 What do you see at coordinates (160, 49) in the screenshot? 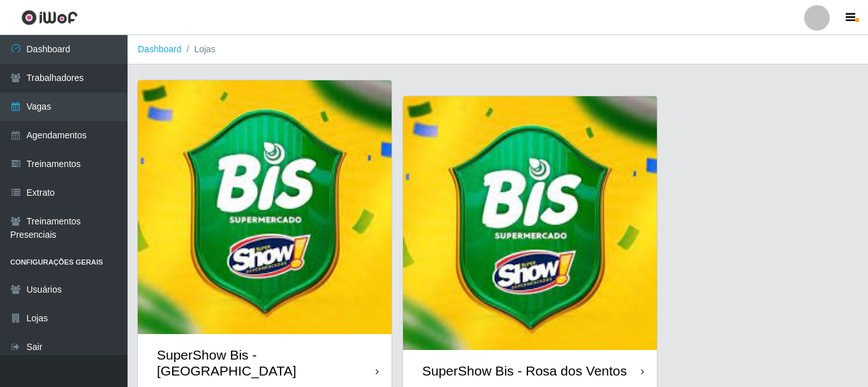
I see `a: Dashboard` at bounding box center [160, 49].